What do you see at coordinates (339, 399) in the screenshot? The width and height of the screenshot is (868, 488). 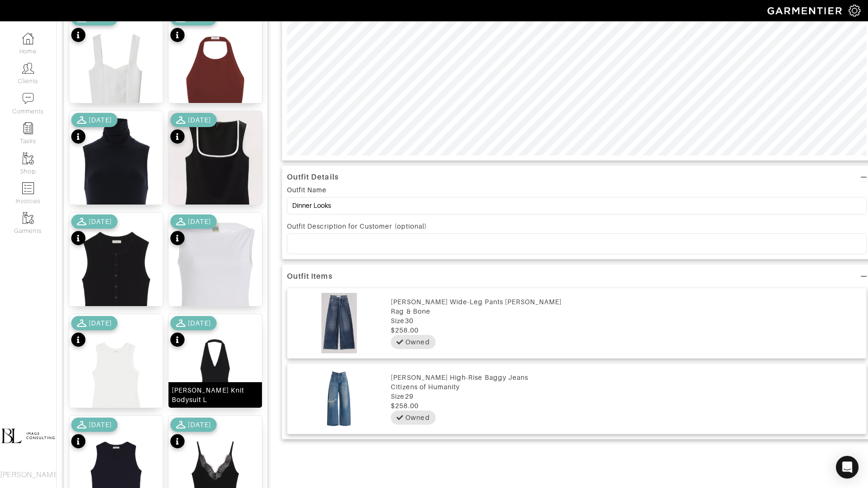 I see `img: Ayla Rigid High-Rise Baggy Jeans` at bounding box center [339, 399].